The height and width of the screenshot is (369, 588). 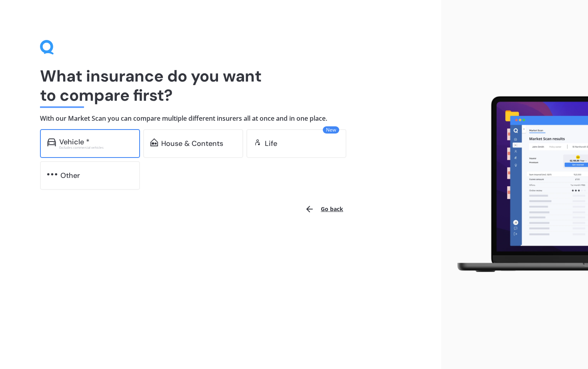 I want to click on div: Vehicle *, so click(x=75, y=142).